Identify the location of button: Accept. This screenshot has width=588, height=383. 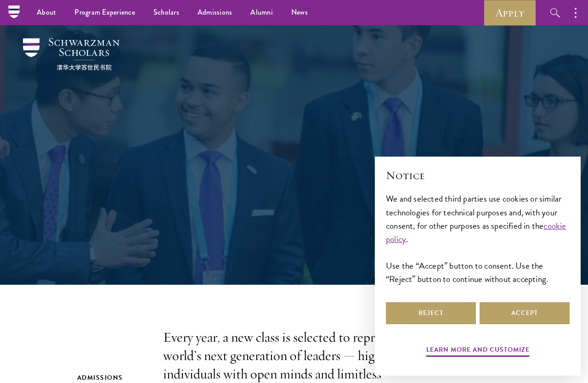
(524, 313).